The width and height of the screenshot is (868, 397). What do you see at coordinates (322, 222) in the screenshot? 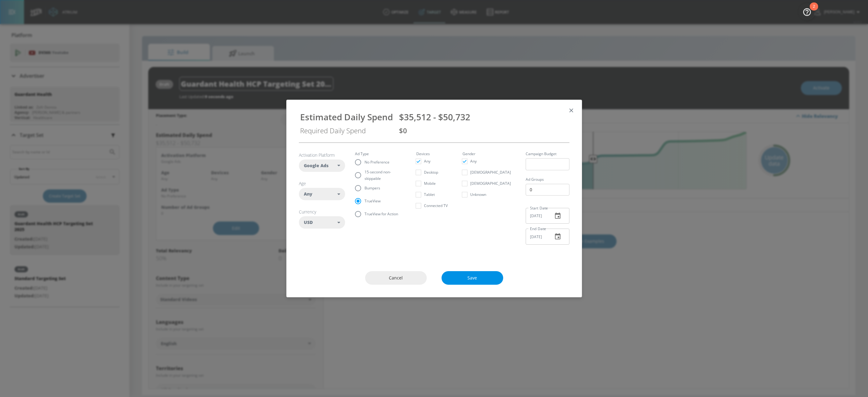
I see `div: USD` at bounding box center [322, 222].